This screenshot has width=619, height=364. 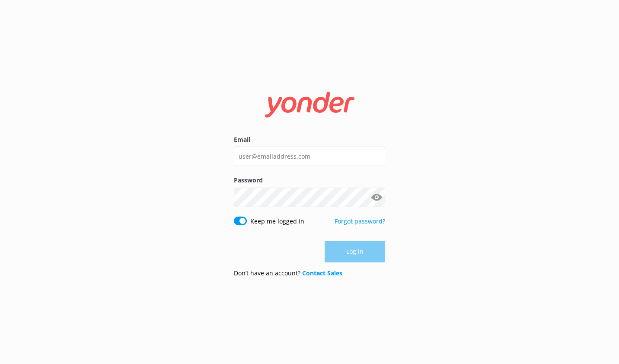 What do you see at coordinates (310, 180) in the screenshot?
I see `label: Password` at bounding box center [310, 180].